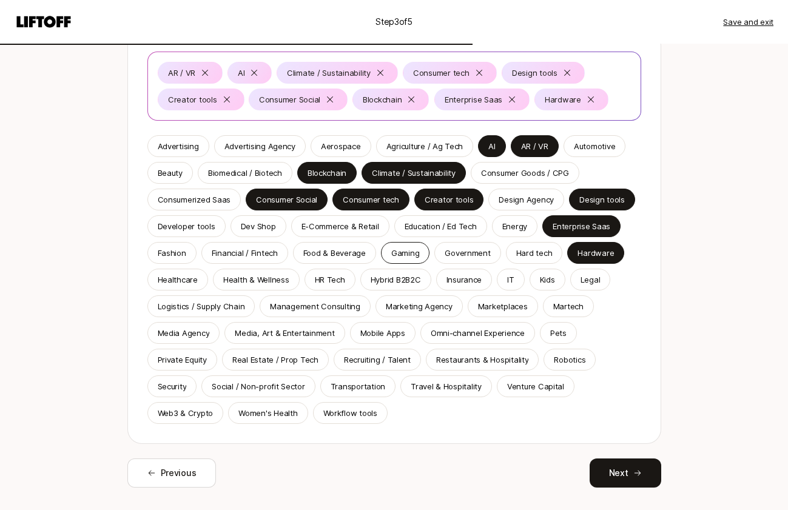 The height and width of the screenshot is (510, 788). I want to click on div: Energy, so click(514, 226).